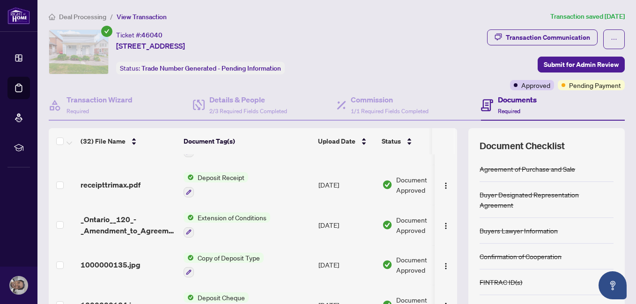  I want to click on div: Transaction Communication, so click(548, 37).